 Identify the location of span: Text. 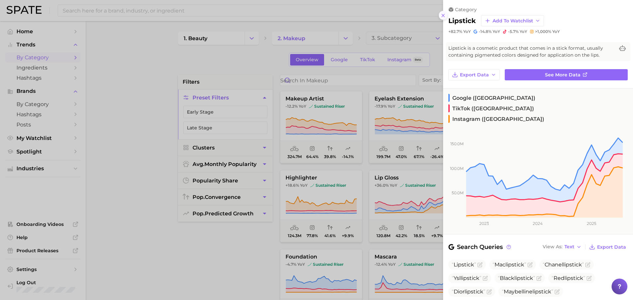
(569, 247).